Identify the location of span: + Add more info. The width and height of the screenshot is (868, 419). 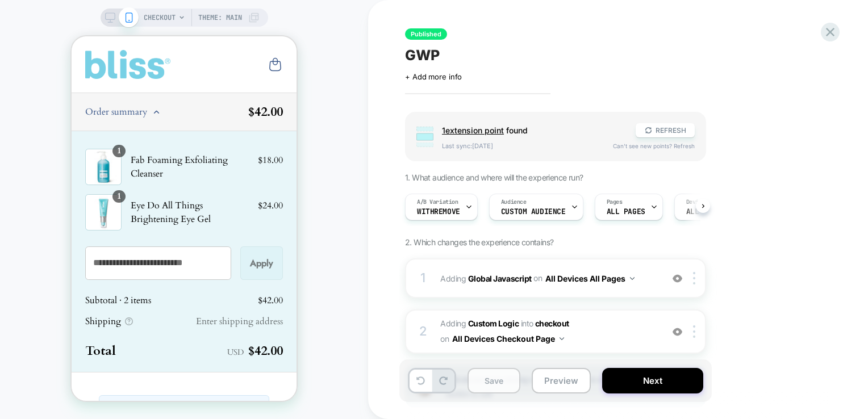
(434, 77).